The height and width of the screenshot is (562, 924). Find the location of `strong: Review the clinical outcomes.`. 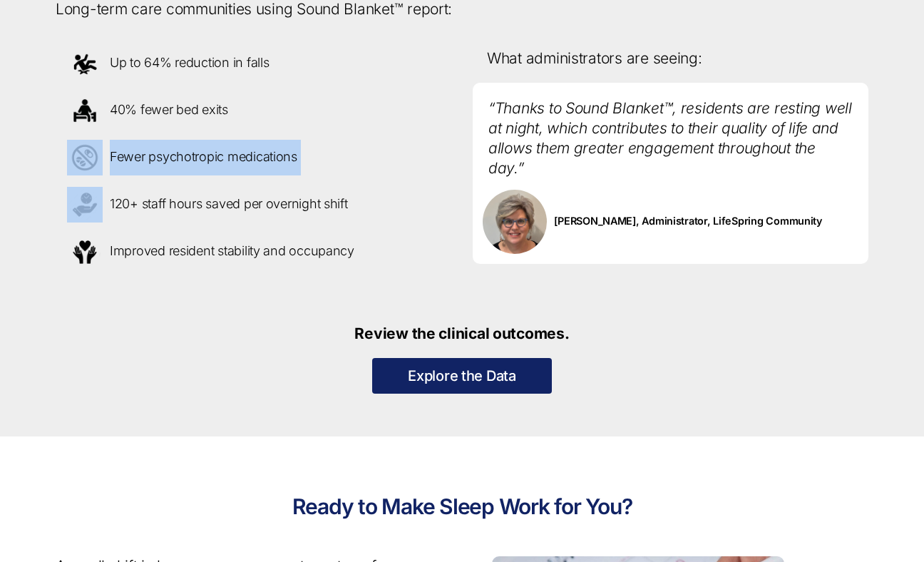

strong: Review the clinical outcomes. is located at coordinates (461, 333).